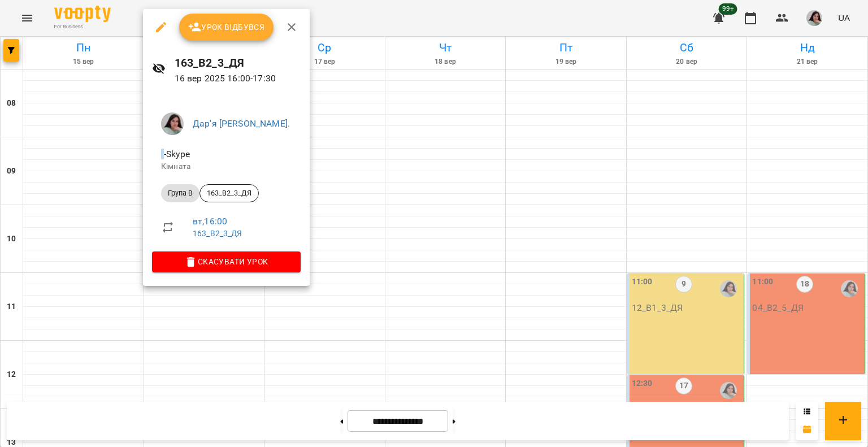  Describe the element at coordinates (172, 124) in the screenshot. I see `img: af639ac19055896d32b34a874535cdcb.jpeg` at that location.